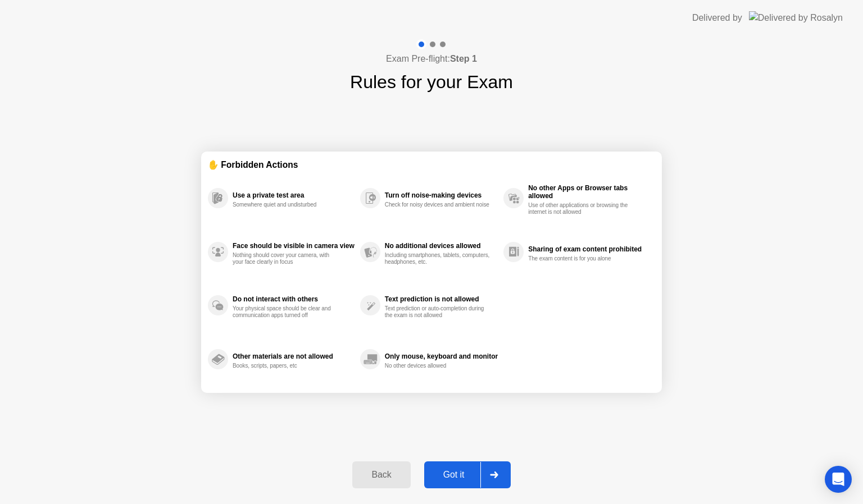  What do you see at coordinates (431, 82) in the screenshot?
I see `h1: Rules for your Exam` at bounding box center [431, 82].